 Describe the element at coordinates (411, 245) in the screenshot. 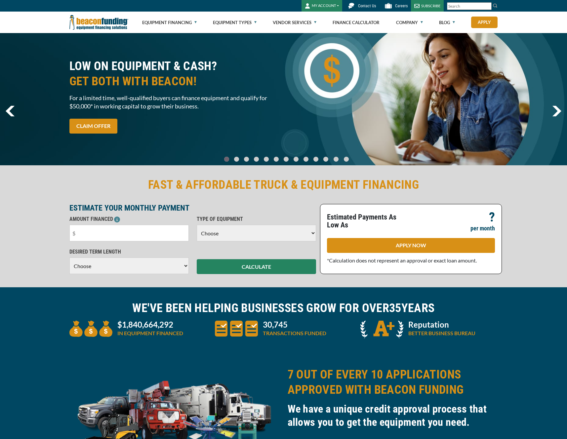

I see `a: APPLY NOW` at that location.